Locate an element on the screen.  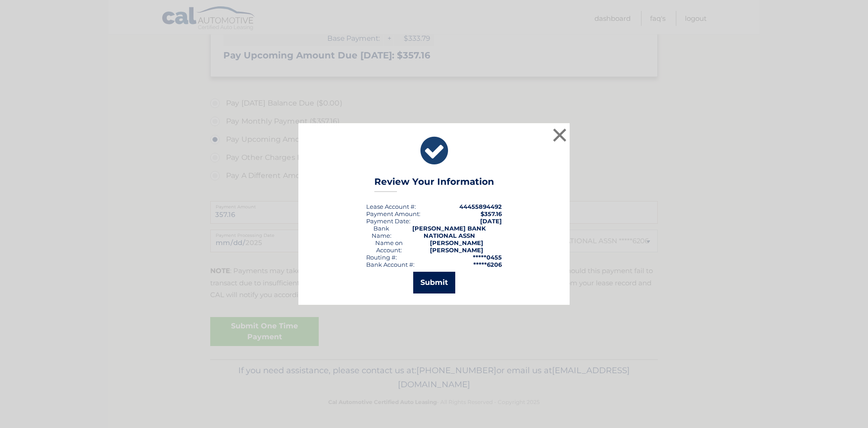
button: Submit is located at coordinates (434, 283).